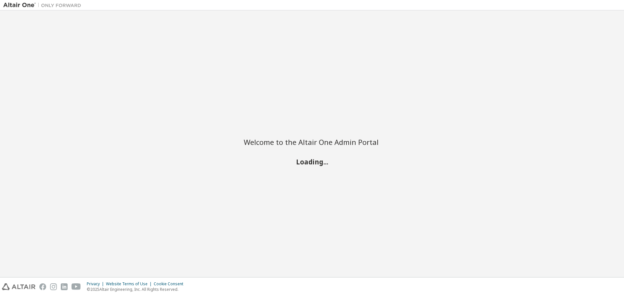 The height and width of the screenshot is (296, 624). What do you see at coordinates (19, 287) in the screenshot?
I see `img: altair_logo.svg` at bounding box center [19, 287].